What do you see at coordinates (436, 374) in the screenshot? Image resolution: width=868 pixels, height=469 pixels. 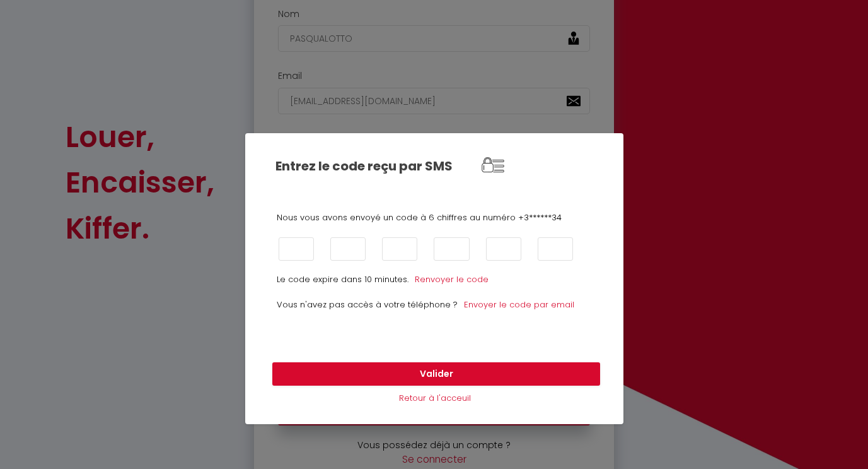 I see `button: Valider` at bounding box center [436, 374].